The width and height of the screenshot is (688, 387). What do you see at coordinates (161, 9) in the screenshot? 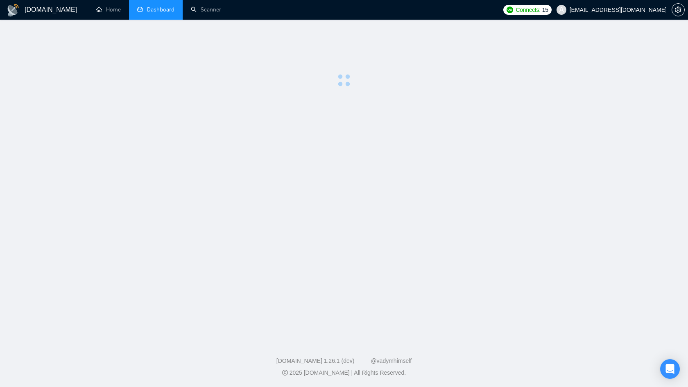
I see `span: Dashboard` at bounding box center [161, 9].